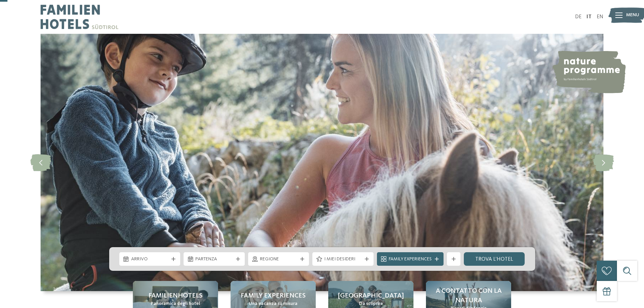 The image size is (644, 308). Describe the element at coordinates (494, 259) in the screenshot. I see `a: trova l’hotel` at that location.